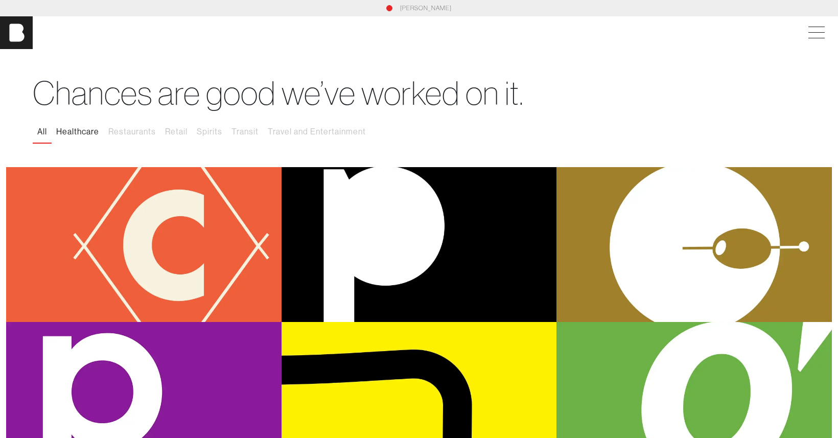  What do you see at coordinates (78, 132) in the screenshot?
I see `button: Healthcare` at bounding box center [78, 132].